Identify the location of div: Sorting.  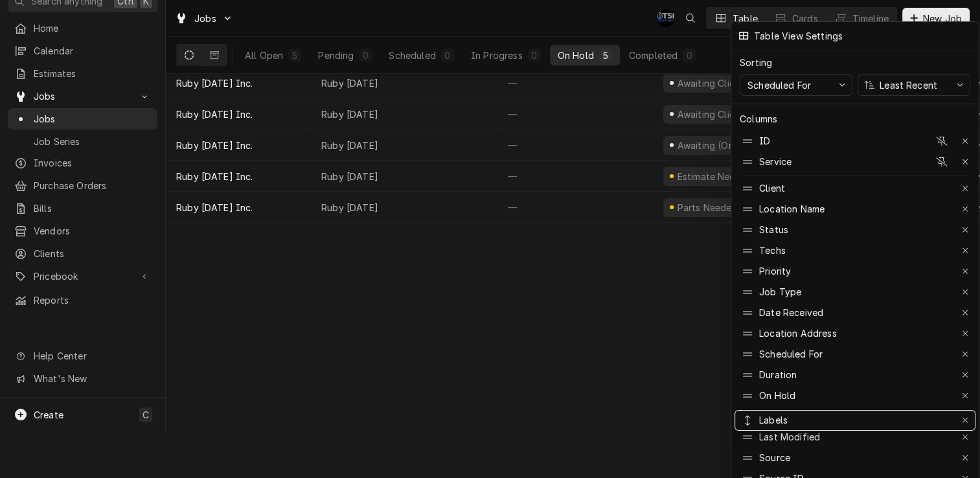
(756, 62).